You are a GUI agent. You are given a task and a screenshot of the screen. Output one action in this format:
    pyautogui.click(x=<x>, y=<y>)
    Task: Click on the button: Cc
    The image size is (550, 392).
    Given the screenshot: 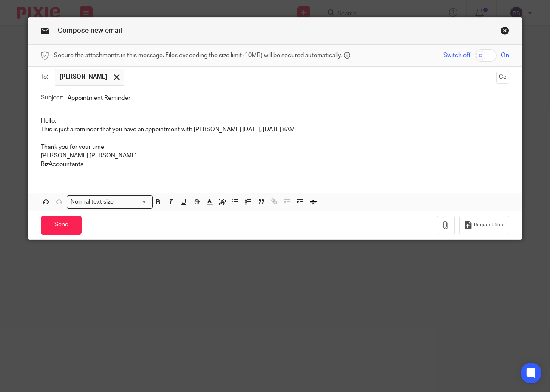 What is the action you would take?
    pyautogui.click(x=503, y=77)
    